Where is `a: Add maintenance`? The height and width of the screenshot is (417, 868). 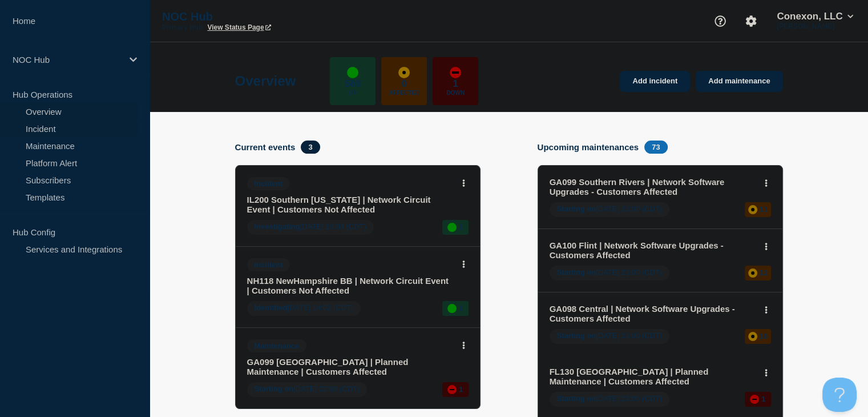 a: Add maintenance is located at coordinates (739, 81).